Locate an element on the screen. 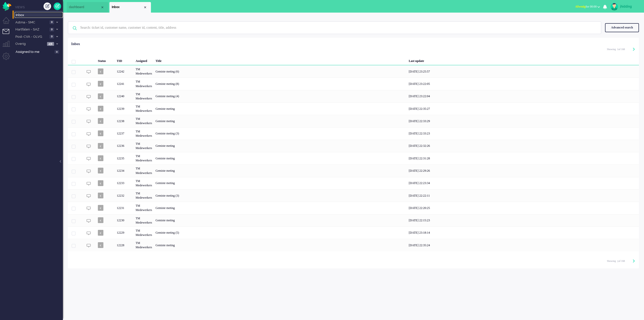 The height and width of the screenshot is (320, 644). span: Post-CVA - OLVG is located at coordinates (31, 36).